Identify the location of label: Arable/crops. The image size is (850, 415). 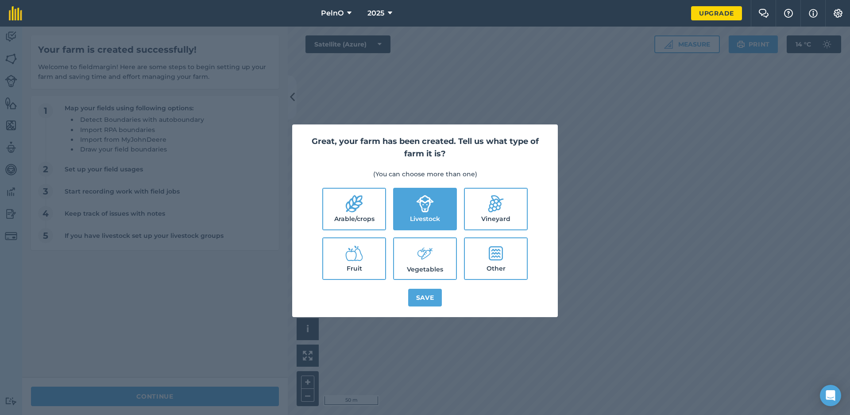
(354, 209).